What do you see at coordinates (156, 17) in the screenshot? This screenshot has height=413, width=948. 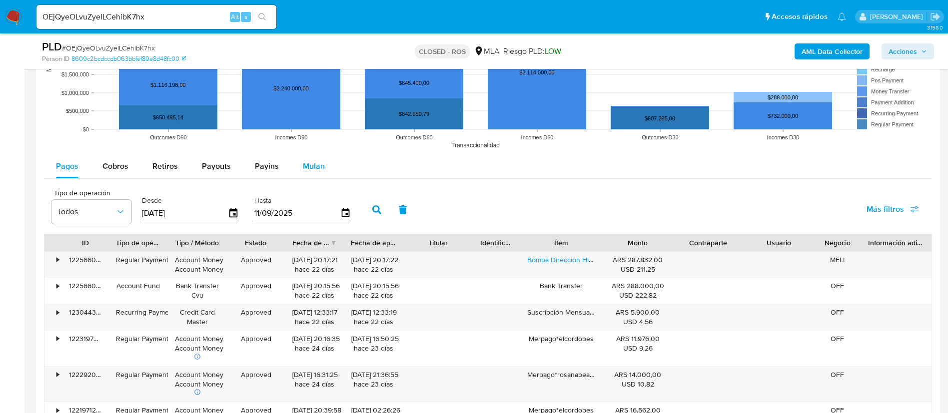 I see `input: Buscar usuario o caso...` at bounding box center [156, 17].